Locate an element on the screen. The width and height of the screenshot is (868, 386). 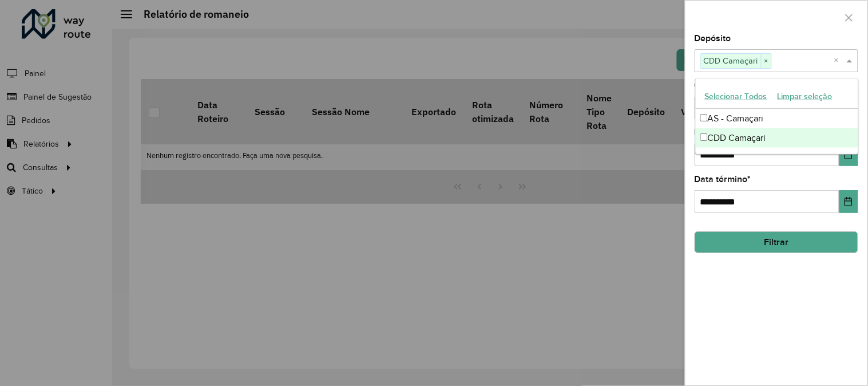
button: Selecionar Todos is located at coordinates (735, 96).